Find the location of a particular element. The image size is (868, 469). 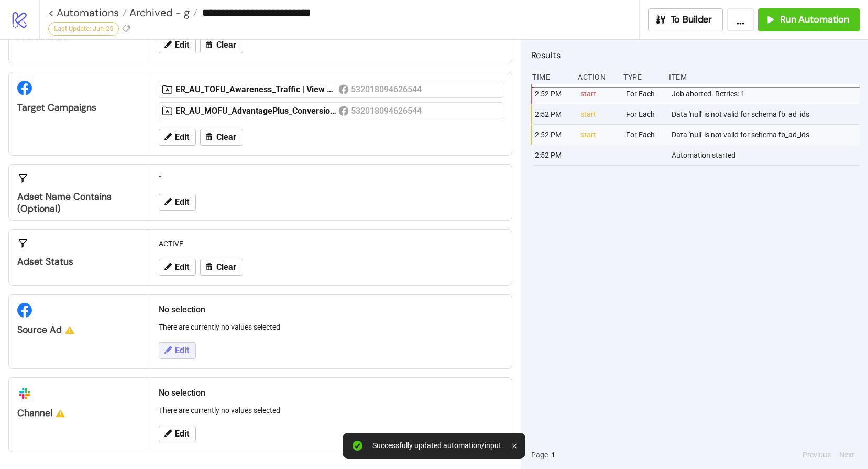

div: Source Ad is located at coordinates (79, 329).